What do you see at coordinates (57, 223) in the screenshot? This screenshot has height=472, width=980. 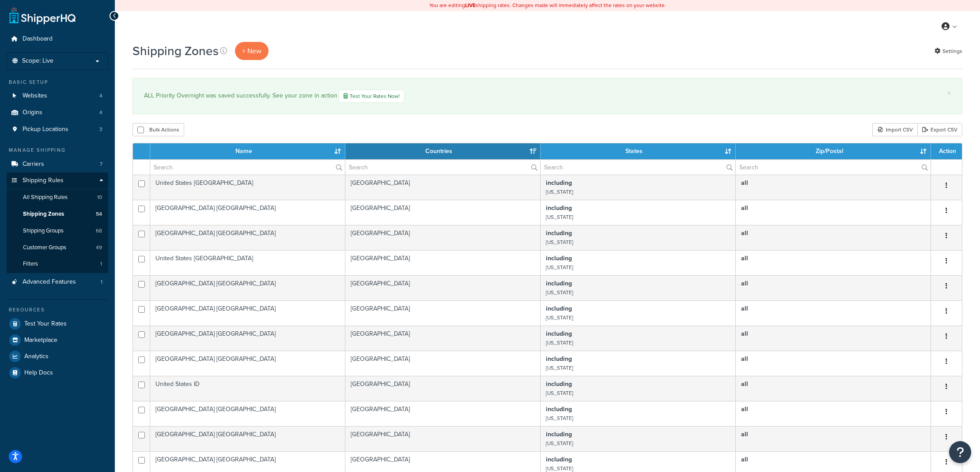 I see `li: Shipping Rules` at bounding box center [57, 223].